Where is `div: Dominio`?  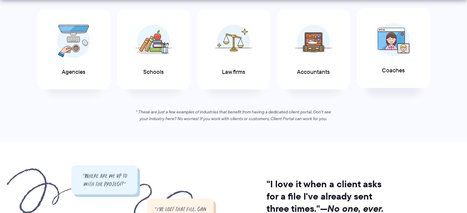 div: Dominio is located at coordinates (40, 39).